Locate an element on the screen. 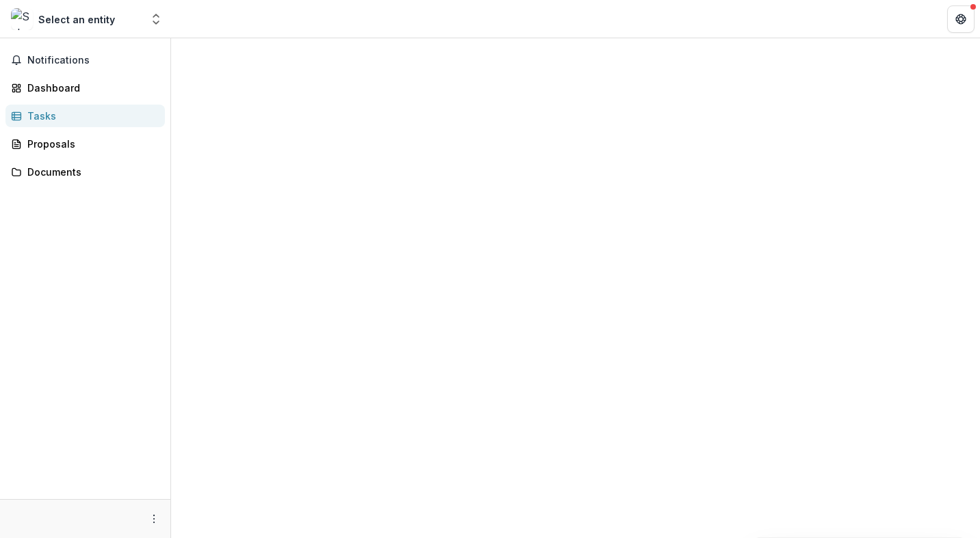  a: Documents is located at coordinates (85, 172).